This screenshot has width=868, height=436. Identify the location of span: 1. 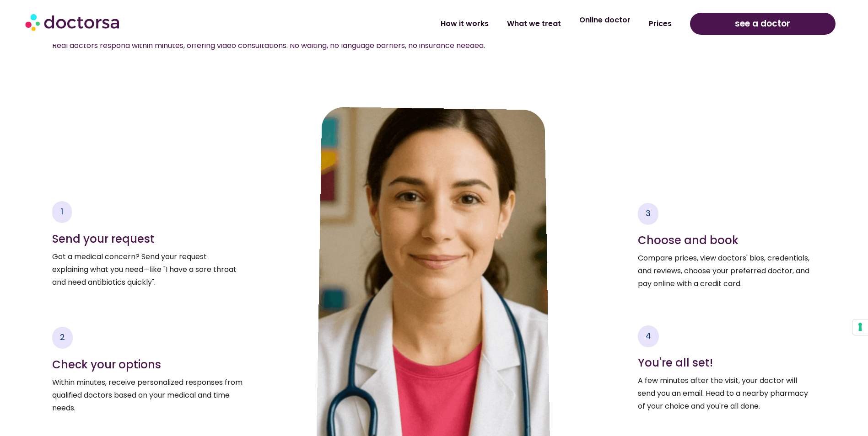
(61, 211).